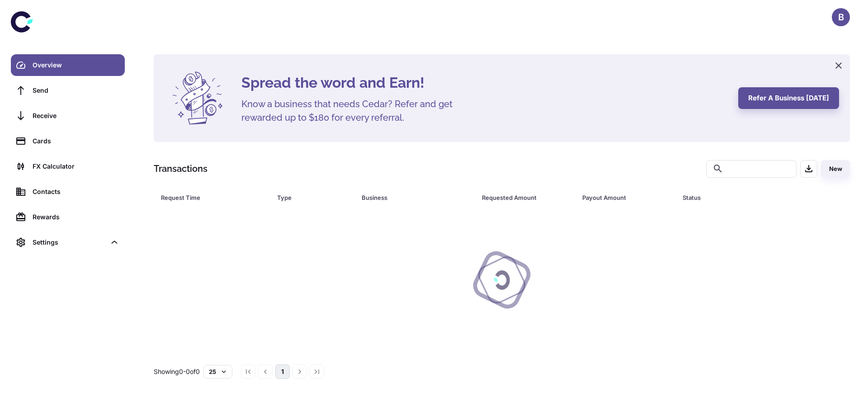 Image resolution: width=868 pixels, height=397 pixels. What do you see at coordinates (313, 198) in the screenshot?
I see `span: Type` at bounding box center [313, 198].